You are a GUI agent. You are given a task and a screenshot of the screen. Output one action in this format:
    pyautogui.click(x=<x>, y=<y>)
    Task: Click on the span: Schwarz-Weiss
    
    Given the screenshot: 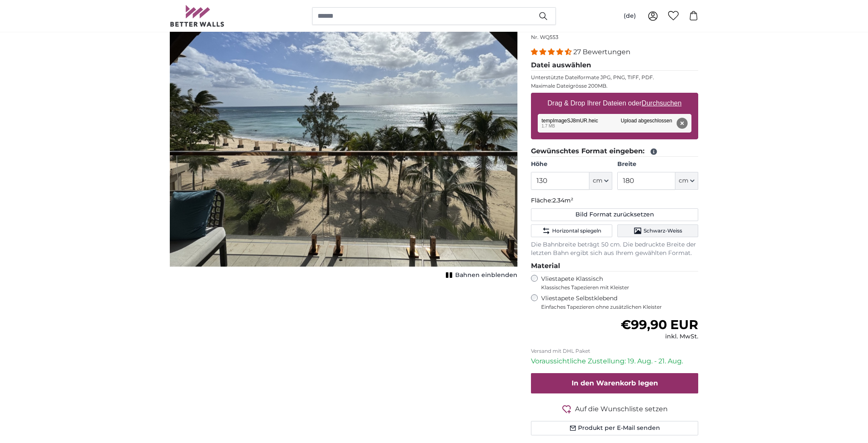 What is the action you would take?
    pyautogui.click(x=663, y=231)
    